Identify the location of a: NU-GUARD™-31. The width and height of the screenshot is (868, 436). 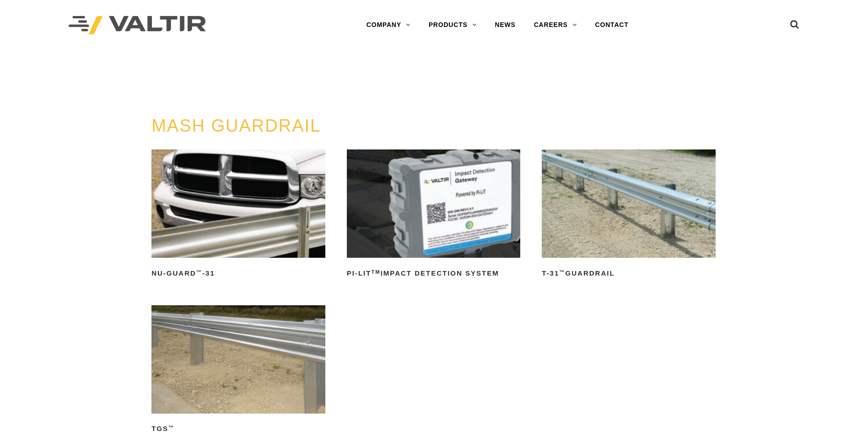
(238, 215).